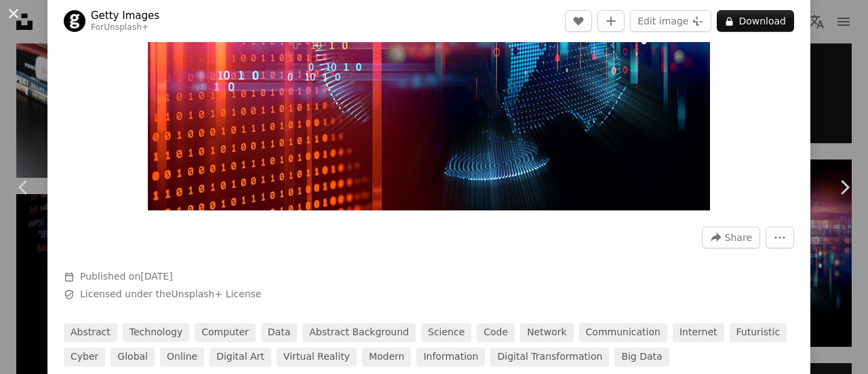 The width and height of the screenshot is (868, 374). I want to click on a: cyber, so click(84, 357).